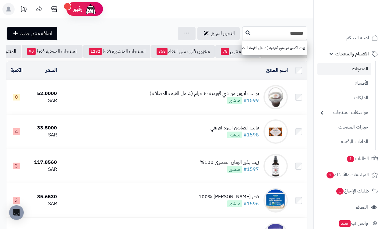 This screenshot has width=385, height=229. What do you see at coordinates (349, 159) in the screenshot?
I see `a: الطلبات1` at bounding box center [349, 159].